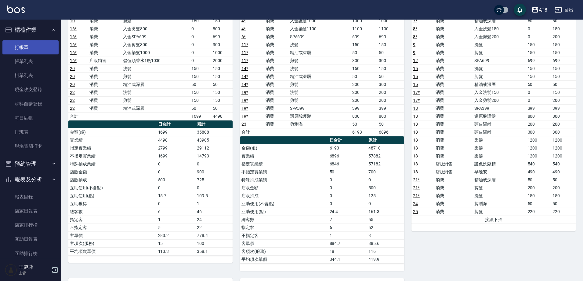 Image resolution: width=583 pixels, height=281 pixels. What do you see at coordinates (176, 132) in the screenshot?
I see `td: 1699` at bounding box center [176, 132].